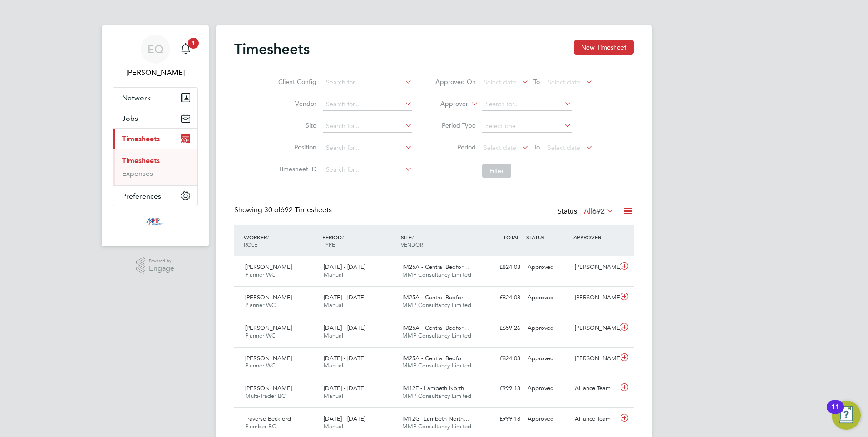 This screenshot has width=868, height=437. I want to click on label: Period Type, so click(455, 125).